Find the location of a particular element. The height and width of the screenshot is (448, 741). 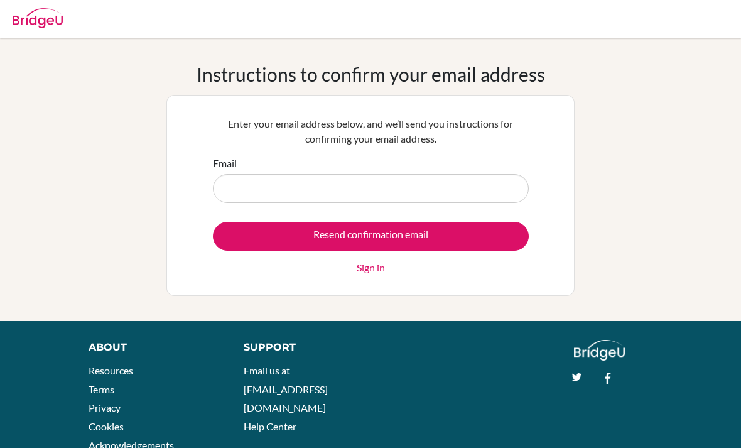

input: Resend confirmation email is located at coordinates (371, 236).